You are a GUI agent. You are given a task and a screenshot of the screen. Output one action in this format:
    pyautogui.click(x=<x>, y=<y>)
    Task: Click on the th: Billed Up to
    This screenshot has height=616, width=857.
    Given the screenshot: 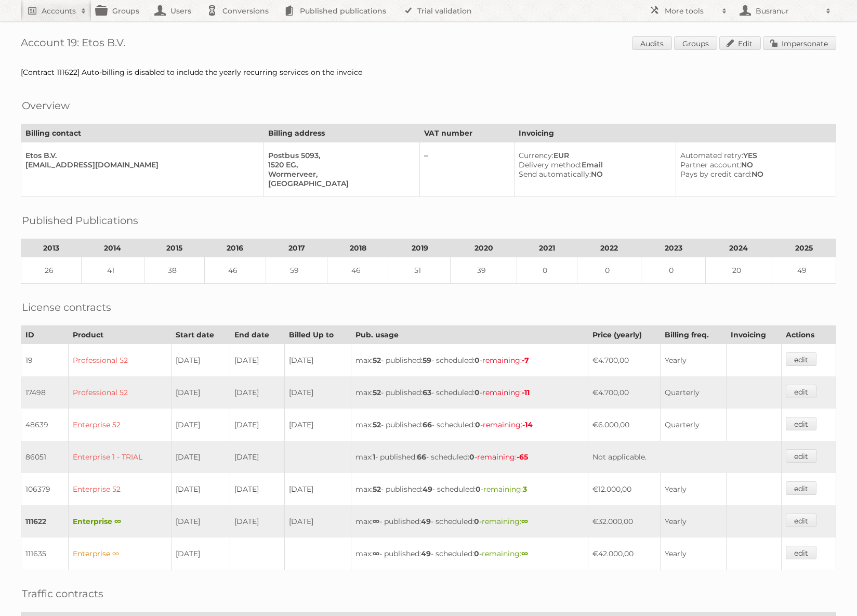 What is the action you would take?
    pyautogui.click(x=318, y=335)
    